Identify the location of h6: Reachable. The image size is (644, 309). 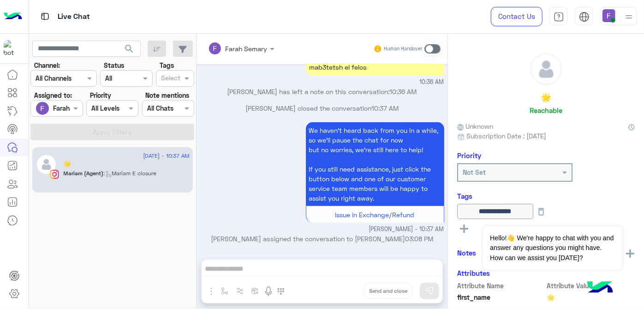
(546, 110).